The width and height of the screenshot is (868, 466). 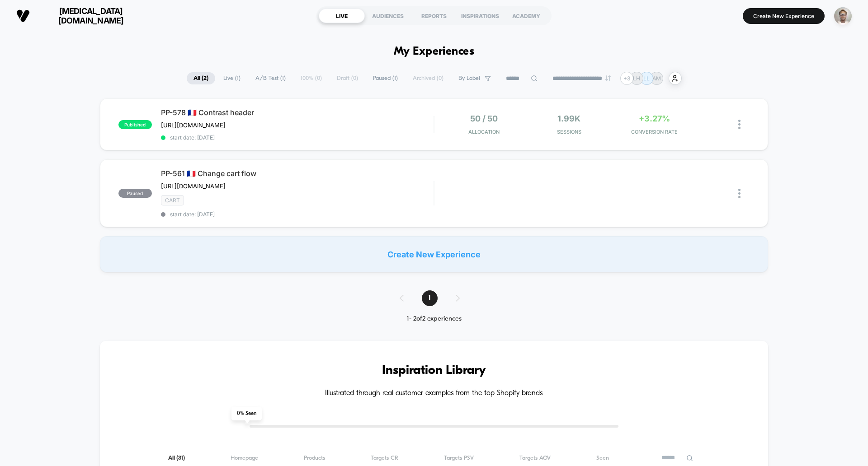 I want to click on h3: Inspiration Library, so click(x=434, y=371).